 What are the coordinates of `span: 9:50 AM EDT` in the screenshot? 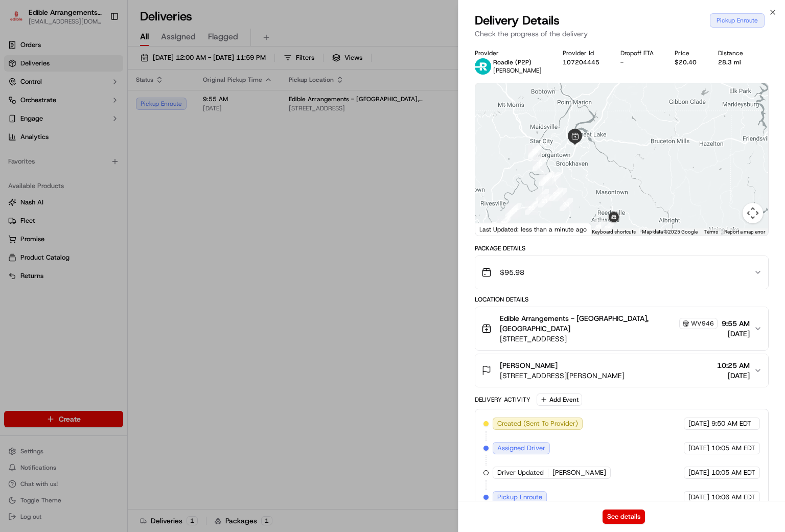 It's located at (731, 424).